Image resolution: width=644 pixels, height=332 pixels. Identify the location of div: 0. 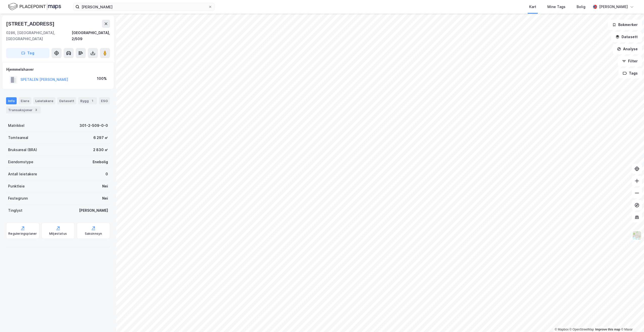
(107, 174).